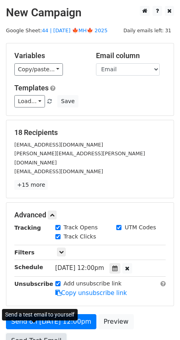 This screenshot has height=340, width=180. What do you see at coordinates (90, 13) in the screenshot?
I see `h2: New Campaign` at bounding box center [90, 13].